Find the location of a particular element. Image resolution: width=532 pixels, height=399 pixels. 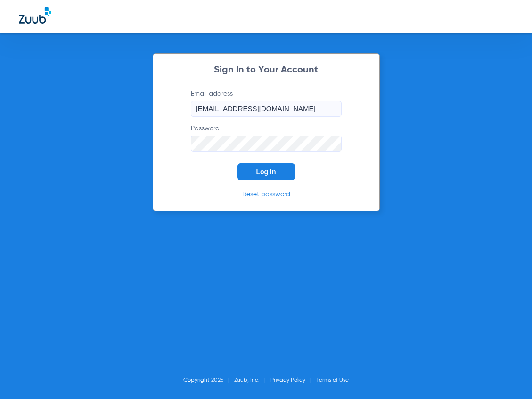

label: Password is located at coordinates (266, 137).